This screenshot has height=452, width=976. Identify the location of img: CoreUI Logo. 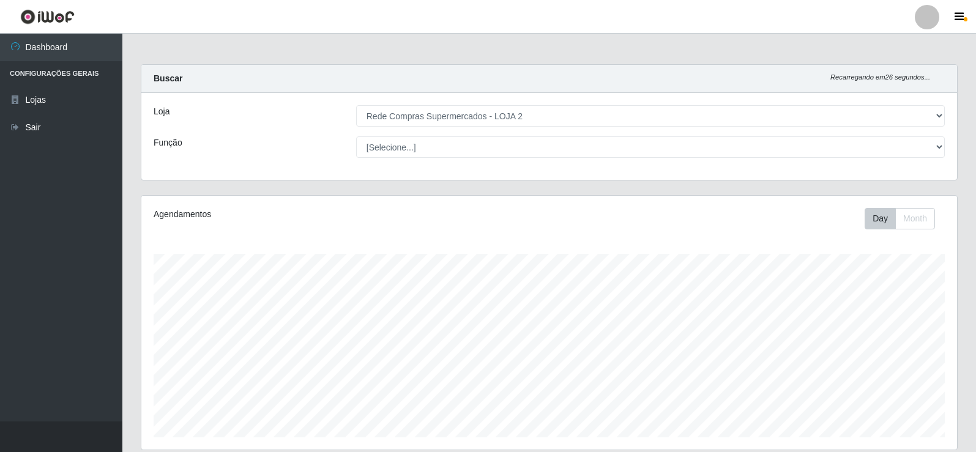
(47, 17).